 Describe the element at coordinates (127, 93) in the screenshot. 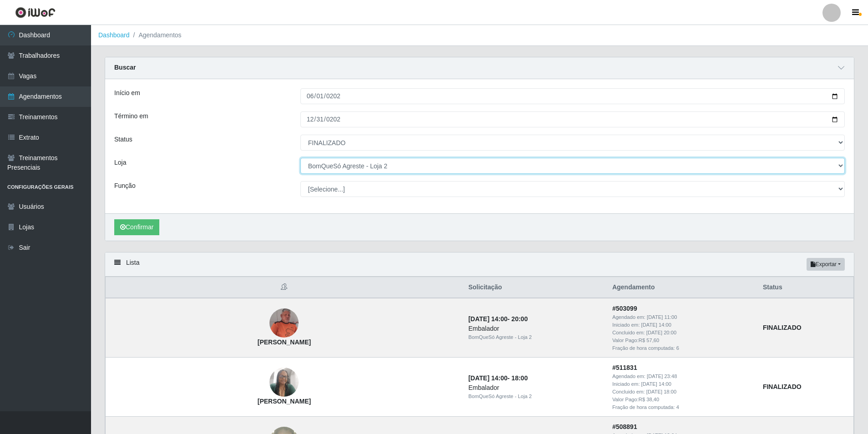

I see `label: Início em` at that location.